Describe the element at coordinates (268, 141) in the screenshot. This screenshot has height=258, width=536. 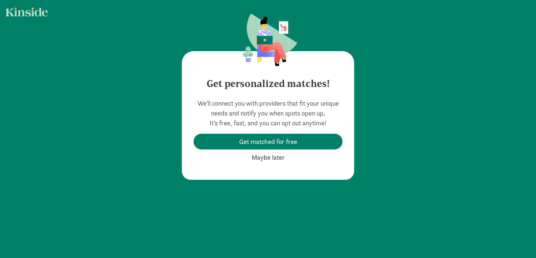
I see `span: Get matched for free` at that location.